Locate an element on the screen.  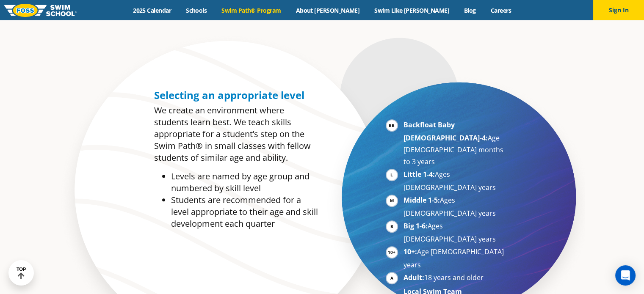
strong: Little 1-4: is located at coordinates (419, 175).